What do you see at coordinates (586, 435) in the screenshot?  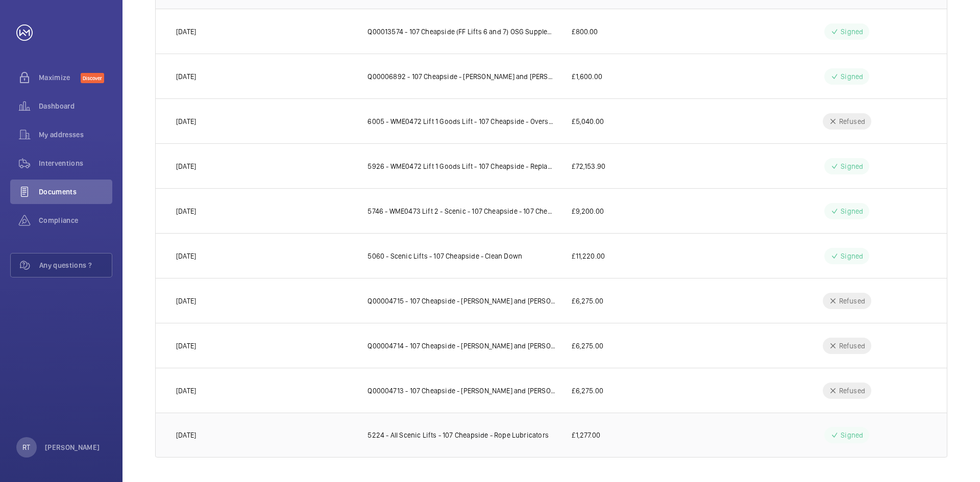 I see `p: £1,277.00` at bounding box center [586, 435].